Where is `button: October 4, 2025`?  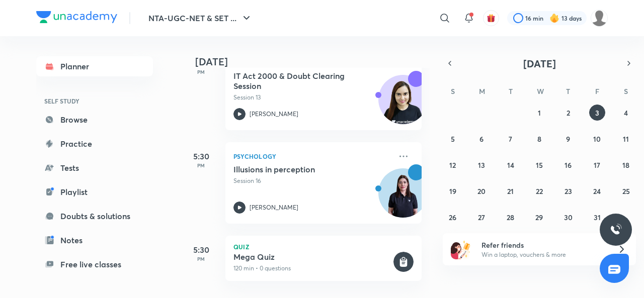
button: October 4, 2025 is located at coordinates (627, 113).